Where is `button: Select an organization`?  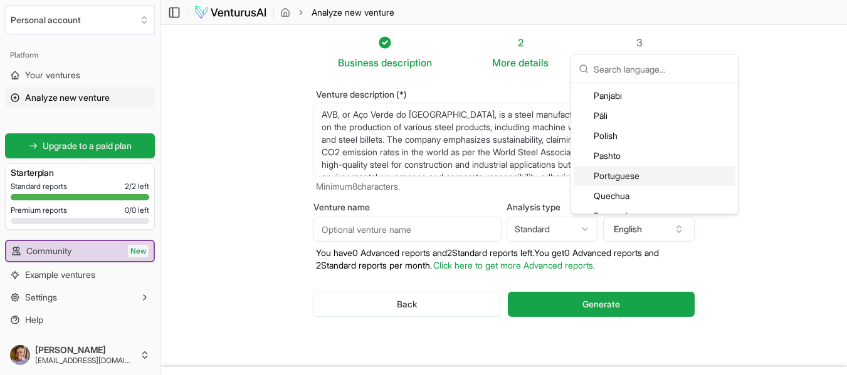 button: Select an organization is located at coordinates (80, 20).